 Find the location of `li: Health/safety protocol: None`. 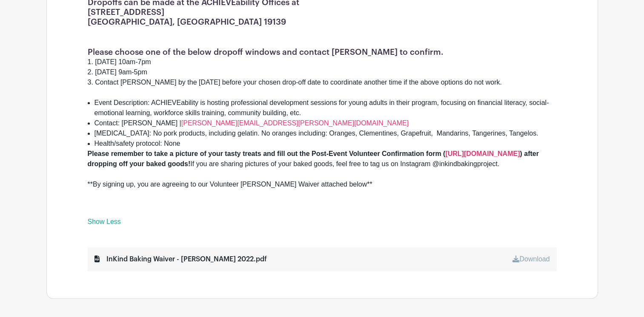

li: Health/safety protocol: None is located at coordinates (325, 144).